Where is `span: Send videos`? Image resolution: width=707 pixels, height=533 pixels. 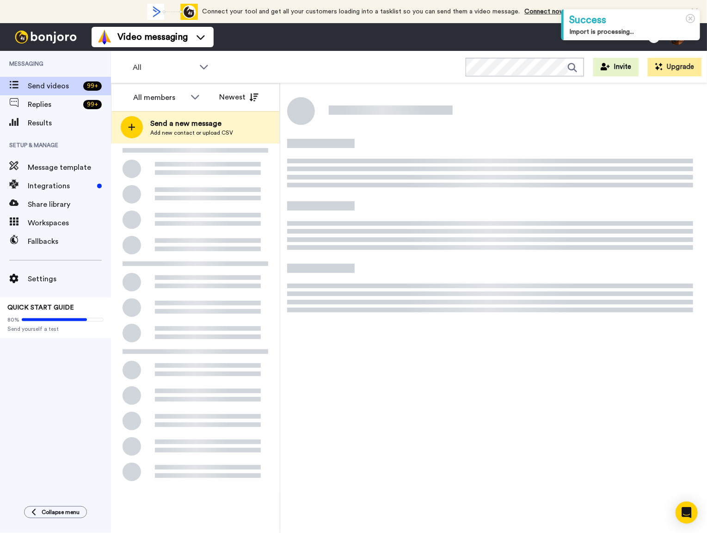 span: Send videos is located at coordinates (54, 86).